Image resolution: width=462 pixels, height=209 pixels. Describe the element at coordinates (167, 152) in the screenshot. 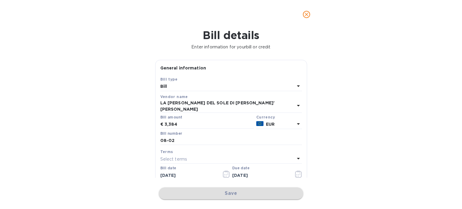

I see `b: Terms` at that location.